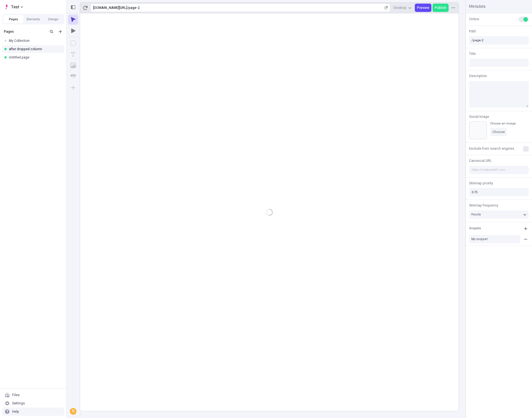 The height and width of the screenshot is (418, 532). What do you see at coordinates (35, 57) in the screenshot?
I see `div: Untitled page` at bounding box center [35, 57].